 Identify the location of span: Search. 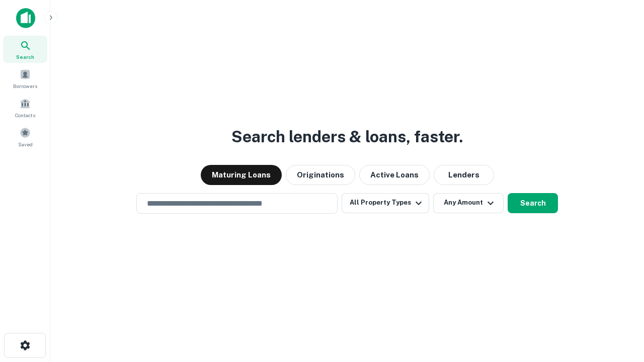
(25, 57).